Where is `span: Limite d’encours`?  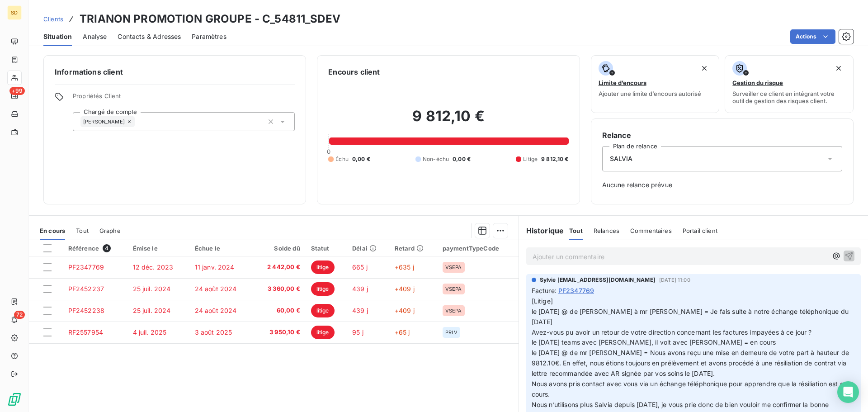
span: Limite d’encours is located at coordinates (622, 83).